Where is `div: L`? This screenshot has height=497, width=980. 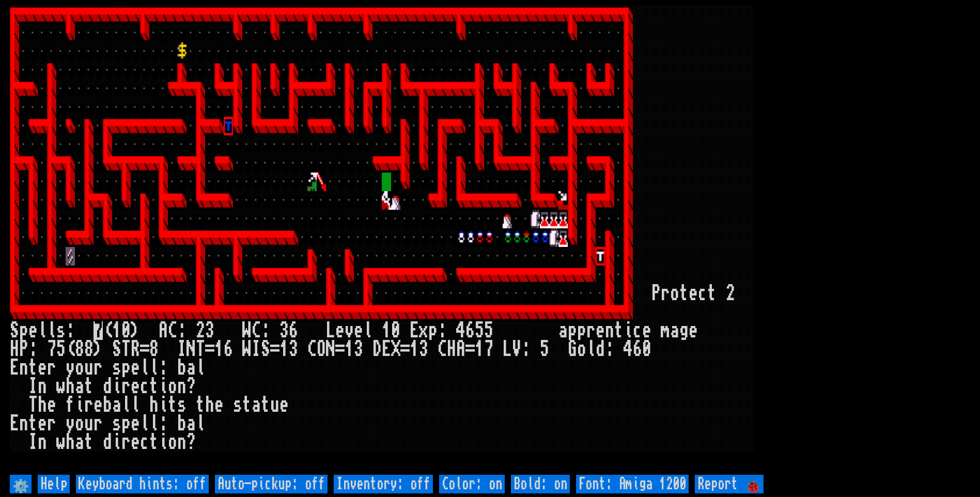 div: L is located at coordinates (508, 349).